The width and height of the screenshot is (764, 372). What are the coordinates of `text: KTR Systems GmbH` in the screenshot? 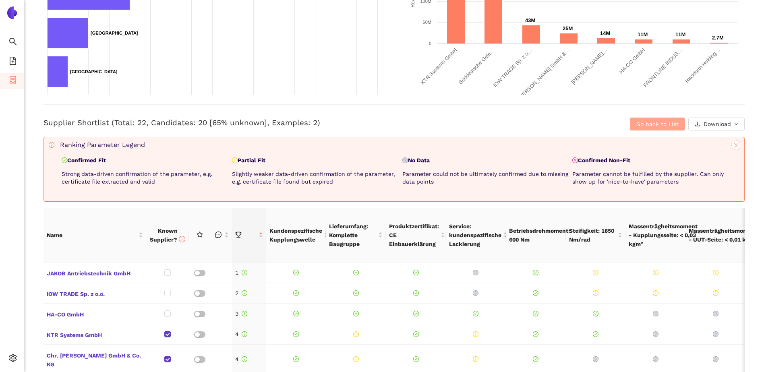 It's located at (438, 66).